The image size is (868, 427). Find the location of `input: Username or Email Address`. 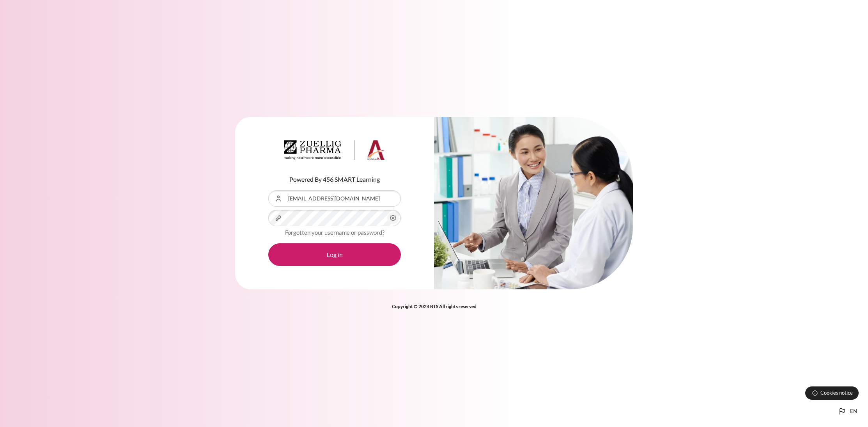

input: Username or Email Address is located at coordinates (334, 198).